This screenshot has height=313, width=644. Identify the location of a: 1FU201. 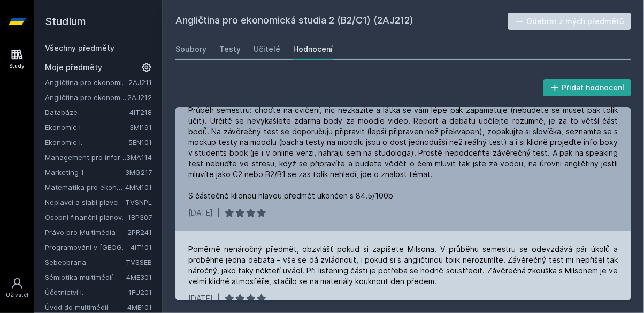
(140, 292).